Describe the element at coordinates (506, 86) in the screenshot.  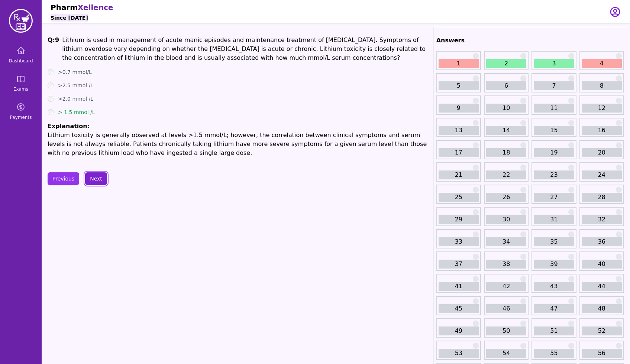
I see `a: 6` at that location.